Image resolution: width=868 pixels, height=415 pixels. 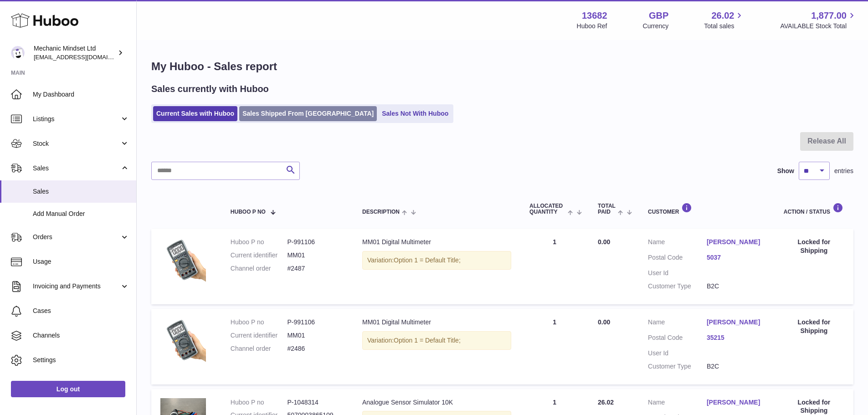 What do you see at coordinates (724, 20) in the screenshot?
I see `a: 26.02 Total sales` at bounding box center [724, 20].